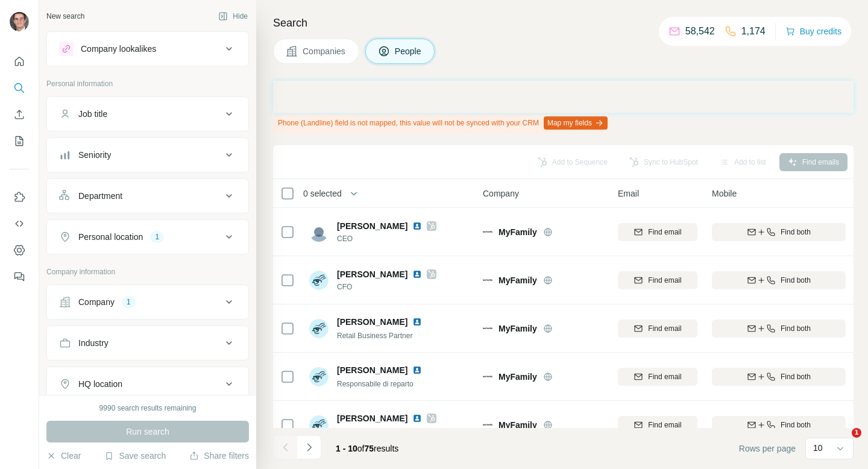  What do you see at coordinates (369, 448) in the screenshot?
I see `span: 75` at bounding box center [369, 448].